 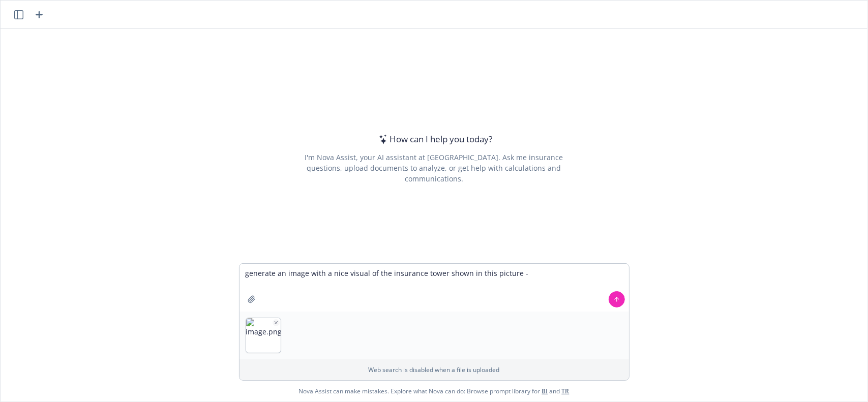 What do you see at coordinates (434, 288) in the screenshot?
I see `textarea: generate an image with a nice visual of the insurance tower shown in this picture -` at bounding box center [434, 288].